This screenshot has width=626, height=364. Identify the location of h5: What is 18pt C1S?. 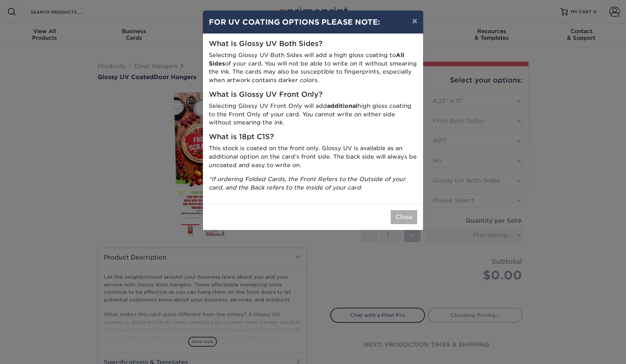
(313, 137).